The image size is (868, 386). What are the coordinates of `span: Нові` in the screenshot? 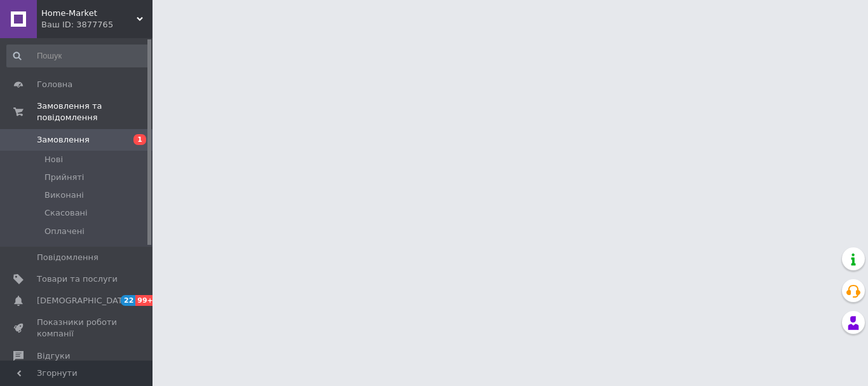 It's located at (53, 159).